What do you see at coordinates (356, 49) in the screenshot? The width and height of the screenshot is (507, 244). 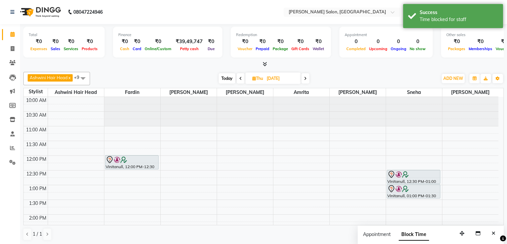 I see `span: Completed` at bounding box center [356, 49].